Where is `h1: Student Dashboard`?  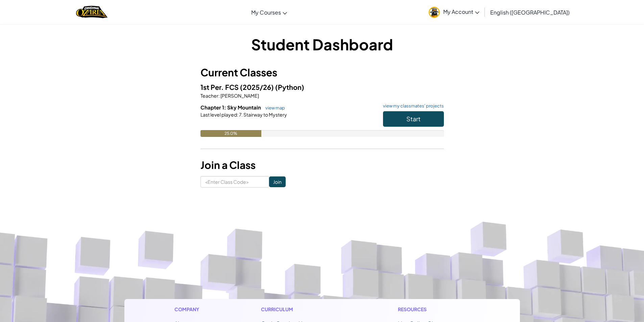 h1: Student Dashboard is located at coordinates (322, 44).